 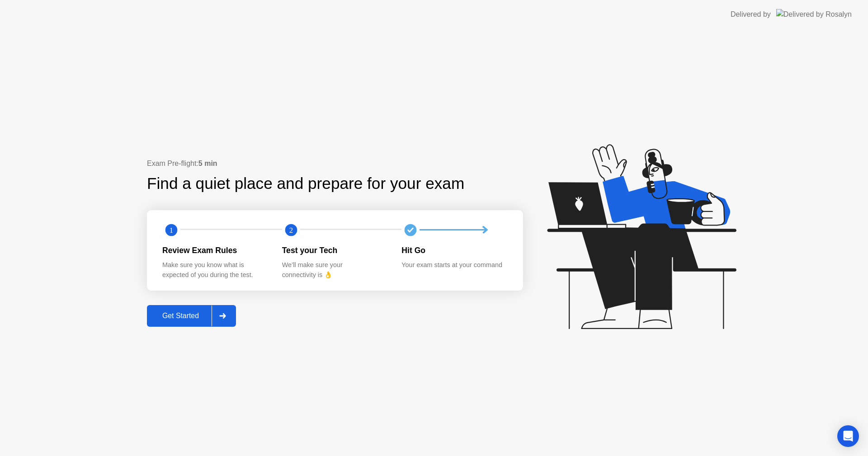 I want to click on div: Find a quiet place and prepare for your exam, so click(x=306, y=184).